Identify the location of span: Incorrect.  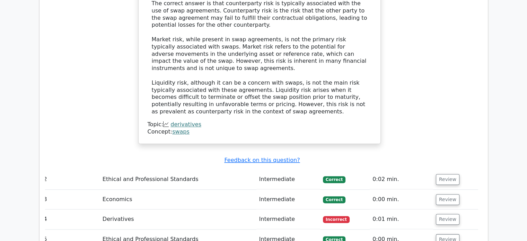
(336, 219).